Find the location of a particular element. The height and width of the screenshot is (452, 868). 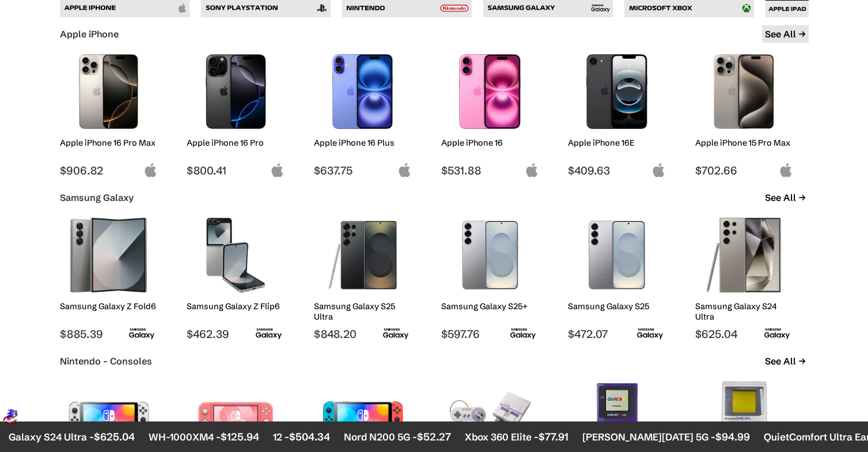

img: iPhone 16 is located at coordinates (490, 92).